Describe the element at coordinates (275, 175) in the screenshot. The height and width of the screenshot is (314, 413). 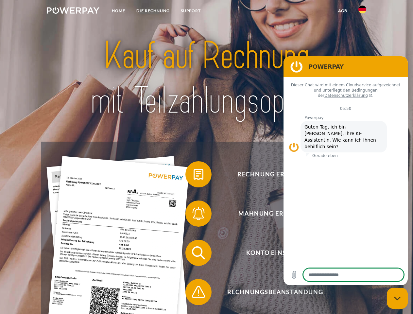
I see `span: Rechnung erhalten?` at that location.